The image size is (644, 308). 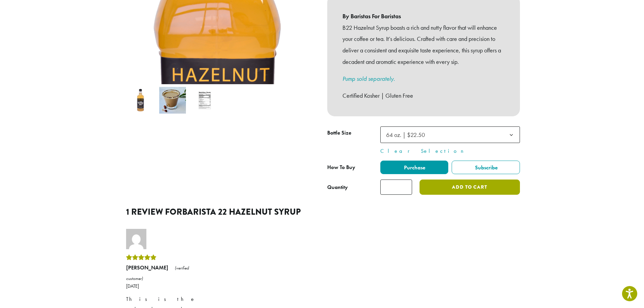 What do you see at coordinates (165, 258) in the screenshot?
I see `div: Rated 5 out of 5` at bounding box center [165, 258].